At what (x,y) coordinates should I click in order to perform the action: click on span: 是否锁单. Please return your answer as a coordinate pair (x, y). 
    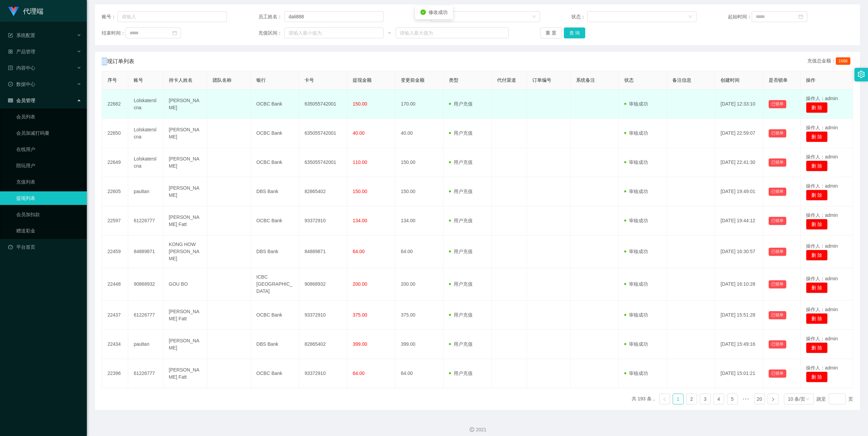
    Looking at the image, I should click on (778, 80).